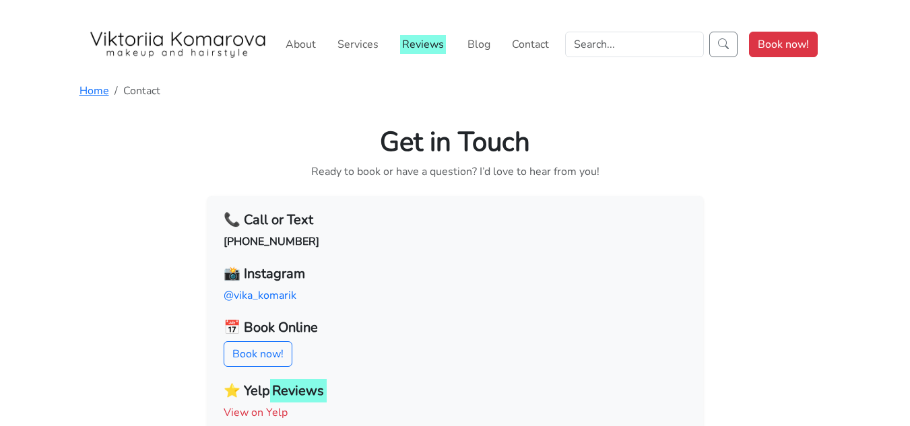  Describe the element at coordinates (94, 91) in the screenshot. I see `a: Home` at that location.